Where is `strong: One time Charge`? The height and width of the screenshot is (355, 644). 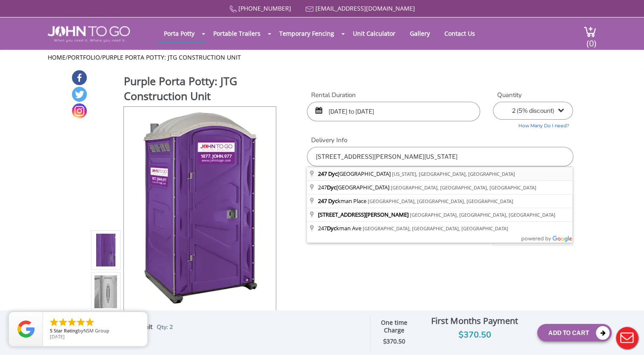
strong: One time Charge is located at coordinates (394, 327).